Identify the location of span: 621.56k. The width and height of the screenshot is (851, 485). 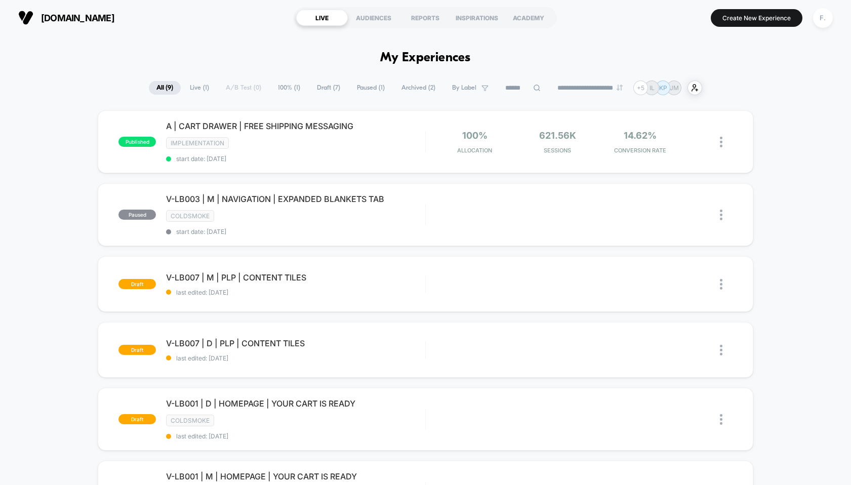
(557, 135).